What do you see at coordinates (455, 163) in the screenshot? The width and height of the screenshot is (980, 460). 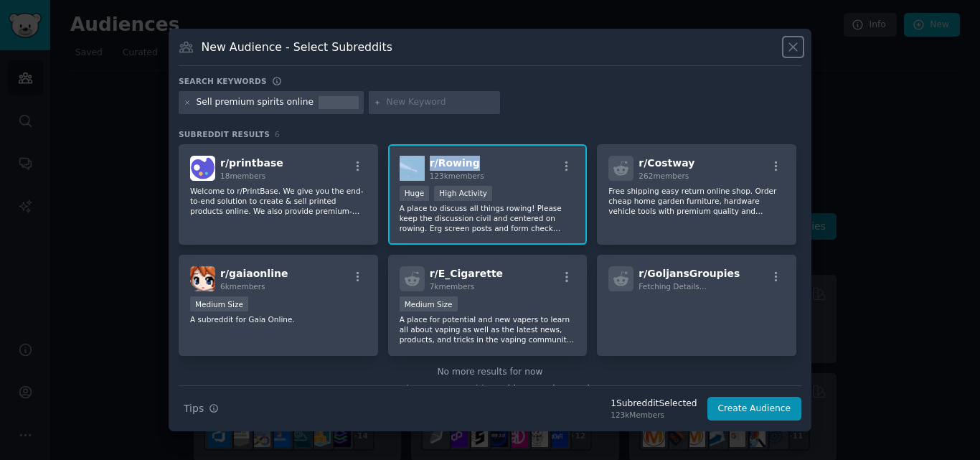 I see `span: r/ Rowing` at bounding box center [455, 163].